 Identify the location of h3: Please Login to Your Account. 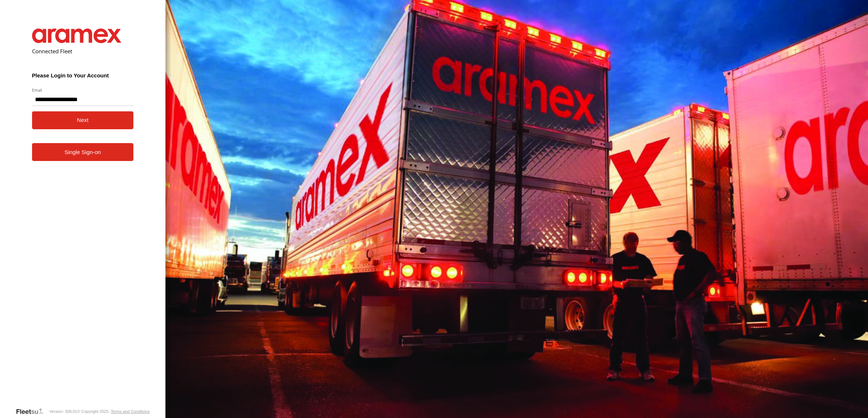
(83, 75).